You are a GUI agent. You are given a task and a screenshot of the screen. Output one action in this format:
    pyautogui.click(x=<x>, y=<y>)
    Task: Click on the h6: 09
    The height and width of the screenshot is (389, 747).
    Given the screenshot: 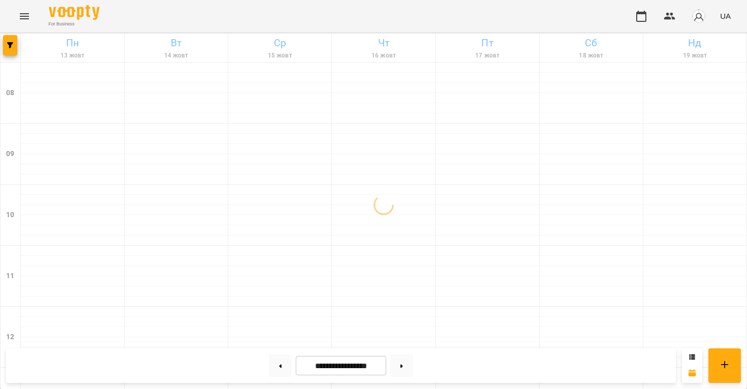 What is the action you would take?
    pyautogui.click(x=10, y=154)
    